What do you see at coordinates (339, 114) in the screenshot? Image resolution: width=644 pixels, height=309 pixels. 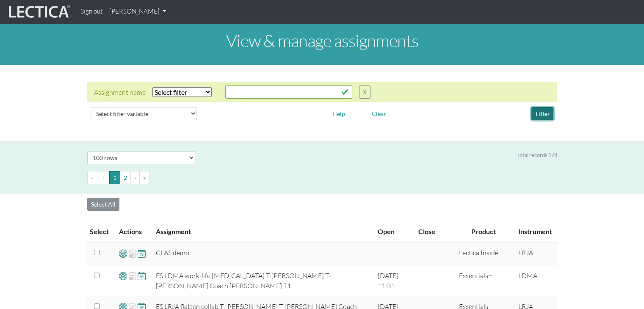 I see `button: Help` at bounding box center [339, 114].